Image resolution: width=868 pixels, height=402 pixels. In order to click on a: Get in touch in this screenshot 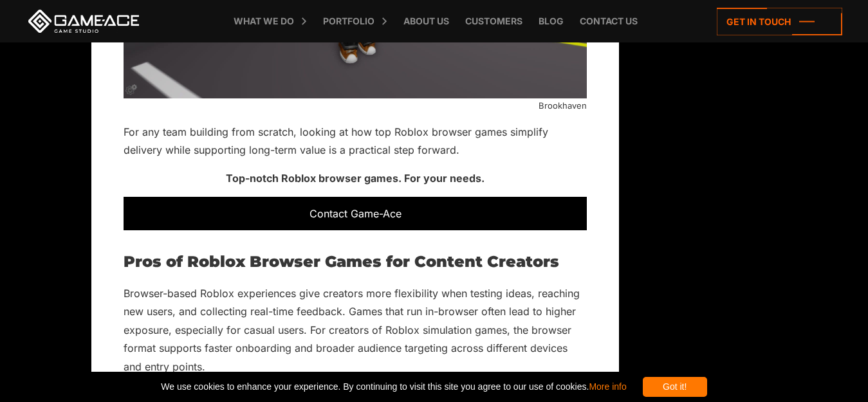, I will do `click(780, 21)`.